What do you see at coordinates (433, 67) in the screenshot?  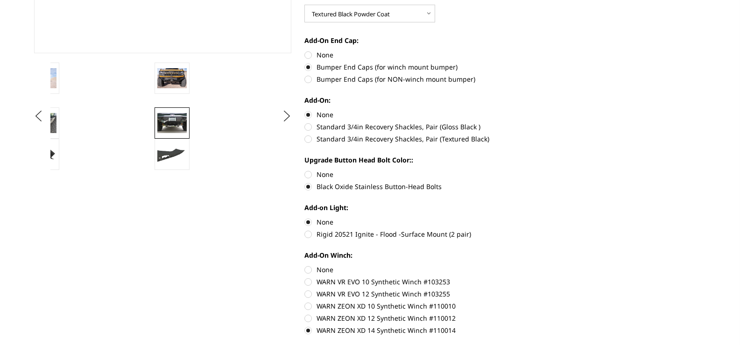 I see `label: Bumper End Caps (for winch mount bumper)` at bounding box center [433, 67].